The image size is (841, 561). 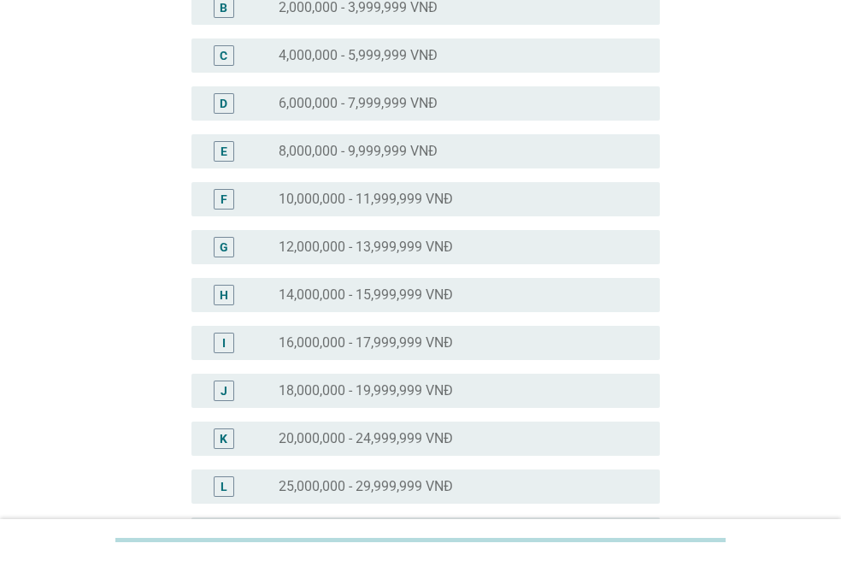 I want to click on label: 12,000,000 - 13,999,999 VNĐ, so click(x=366, y=247).